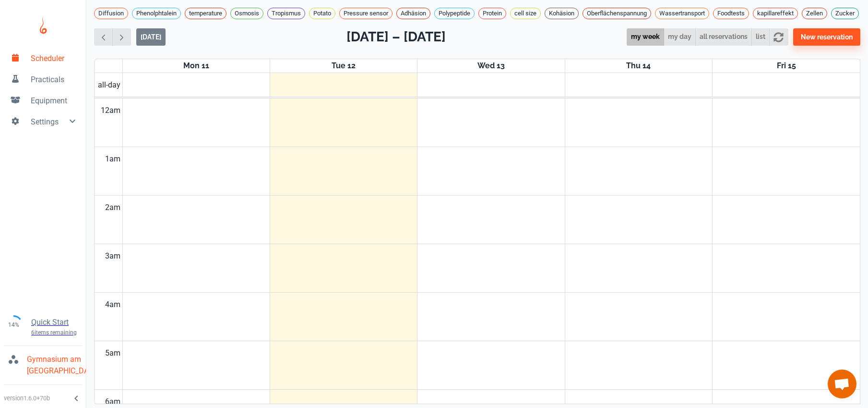  What do you see at coordinates (197, 66) in the screenshot?
I see `a: August 11, 2025` at bounding box center [197, 66].